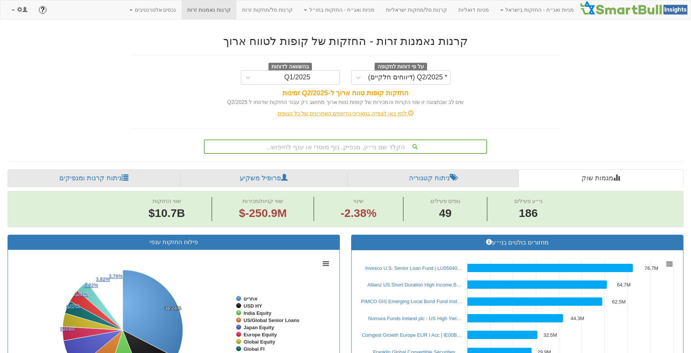 This screenshot has height=353, width=691. What do you see at coordinates (264, 178) in the screenshot?
I see `a: פרופיל משקיע` at bounding box center [264, 178].